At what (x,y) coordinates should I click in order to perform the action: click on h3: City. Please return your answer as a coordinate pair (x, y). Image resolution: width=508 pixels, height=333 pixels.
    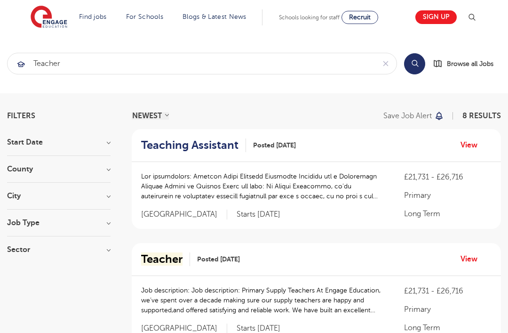
    Looking at the image, I should click on (59, 196).